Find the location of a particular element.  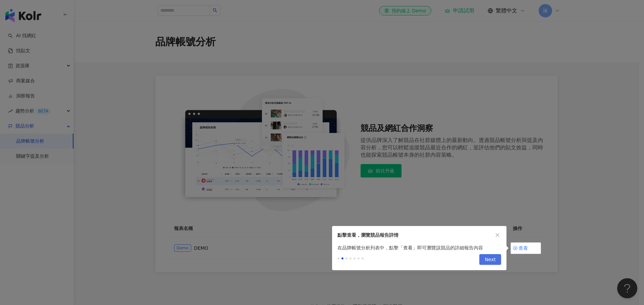

div: 在品牌帳號分析列表中，點擊「查看」即可瀏覽該競品的詳細報告內容 is located at coordinates (419, 248).